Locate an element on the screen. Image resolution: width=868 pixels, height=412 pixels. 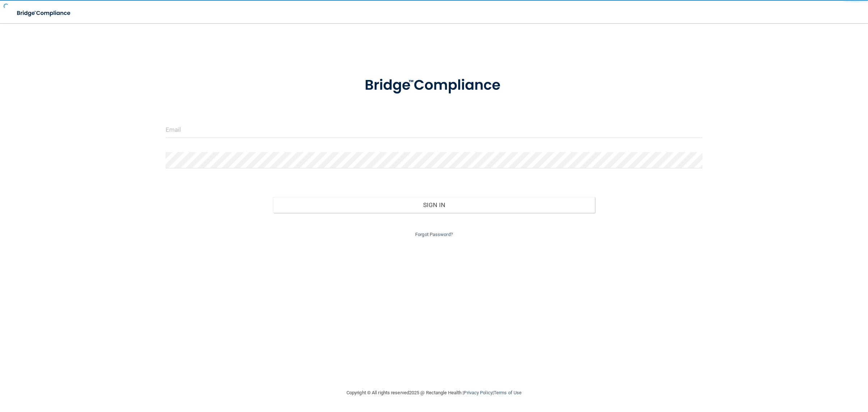
button: Sign In is located at coordinates (434, 205).